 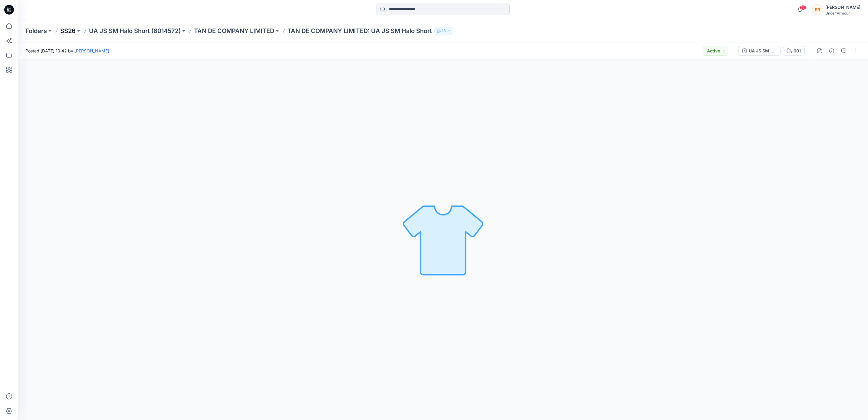 What do you see at coordinates (36, 31) in the screenshot?
I see `a: Folders` at bounding box center [36, 31].